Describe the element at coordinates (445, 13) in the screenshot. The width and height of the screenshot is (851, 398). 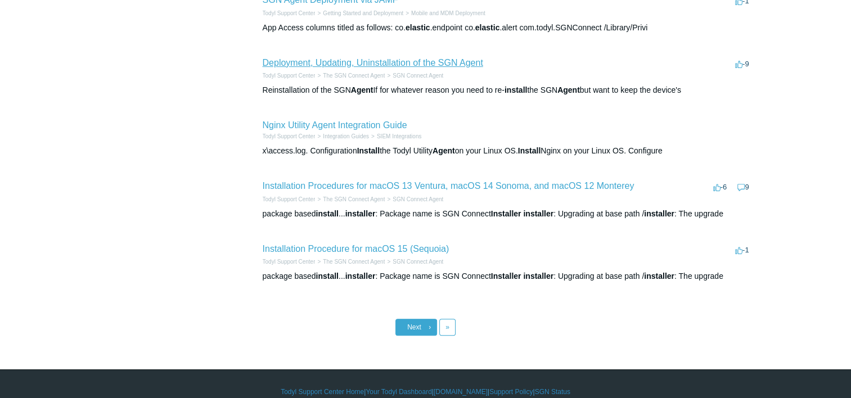
I see `li: Mobile and MDM Deployment` at that location.